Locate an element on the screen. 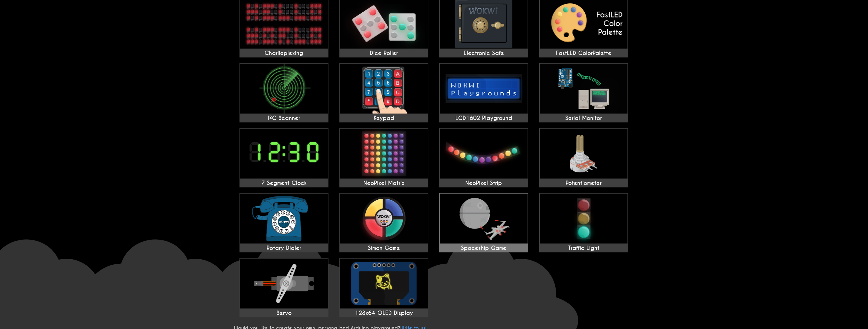  div: LCD1602 Playground is located at coordinates (484, 118).